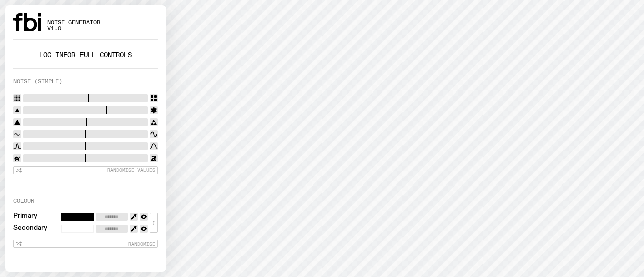 The image size is (644, 277). Describe the element at coordinates (142, 244) in the screenshot. I see `span: Randomise` at that location.